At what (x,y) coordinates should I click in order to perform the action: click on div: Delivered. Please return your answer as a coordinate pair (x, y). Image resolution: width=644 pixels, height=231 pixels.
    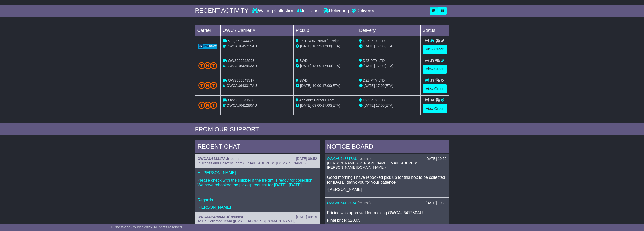
    Looking at the image, I should click on (363, 11).